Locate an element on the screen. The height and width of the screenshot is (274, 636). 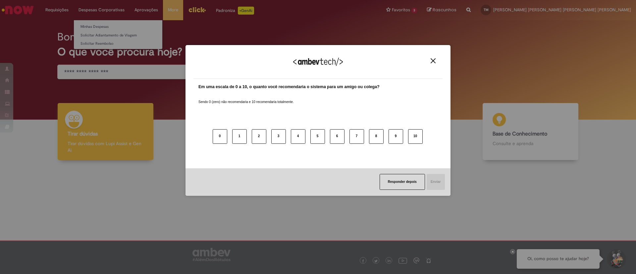
button: 5 is located at coordinates (318, 136).